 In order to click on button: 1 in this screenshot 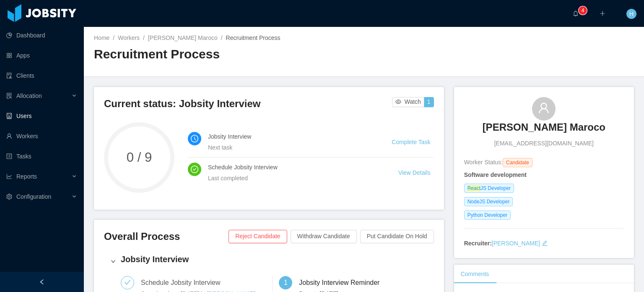, I will do `click(429, 102)`.